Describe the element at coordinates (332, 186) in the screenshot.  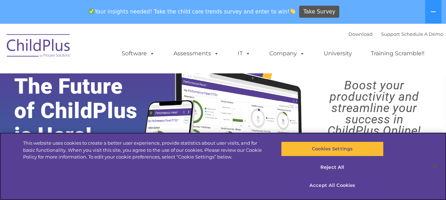
I see `button: Accept All Cookies` at that location.